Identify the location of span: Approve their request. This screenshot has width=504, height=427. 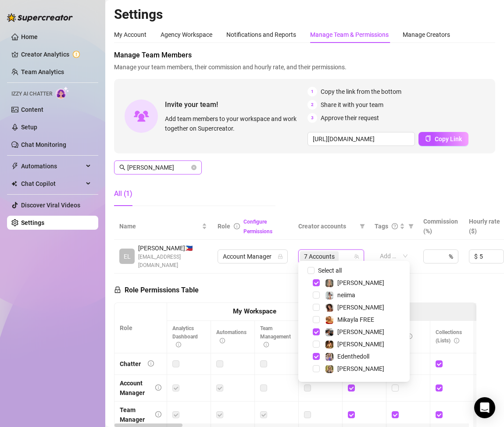
(349, 118).